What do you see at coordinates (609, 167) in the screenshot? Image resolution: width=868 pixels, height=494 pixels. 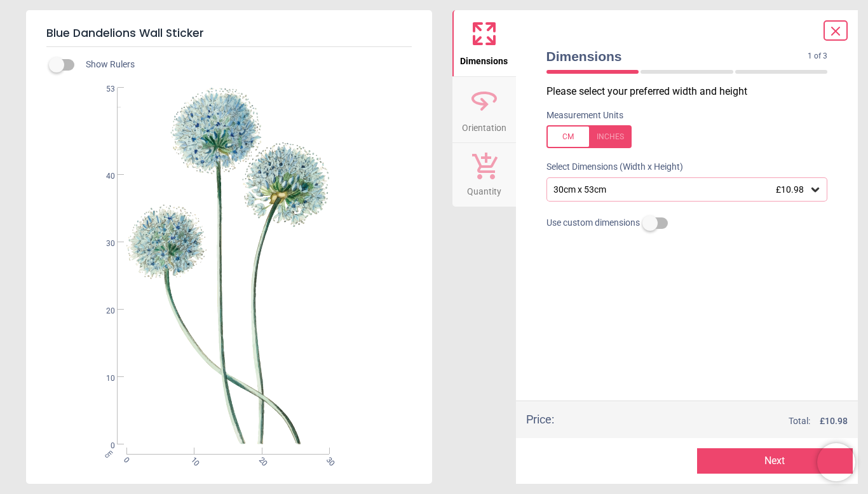 I see `label: Select Dimensions (Width x Height)` at bounding box center [609, 167].